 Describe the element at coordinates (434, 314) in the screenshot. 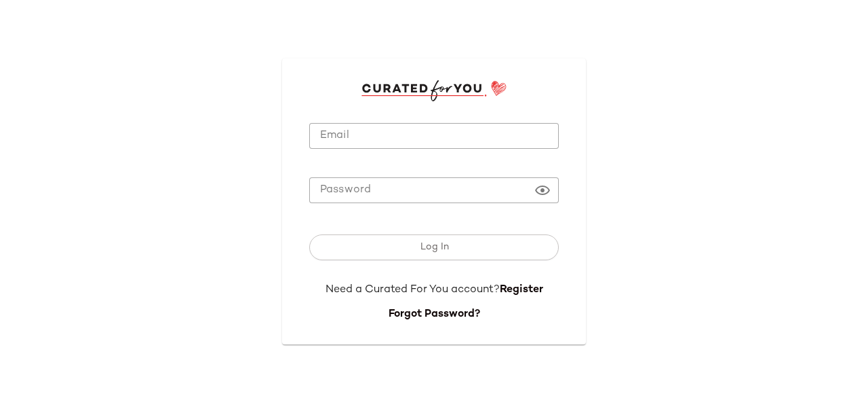

I see `a: Forgot Password?` at that location.